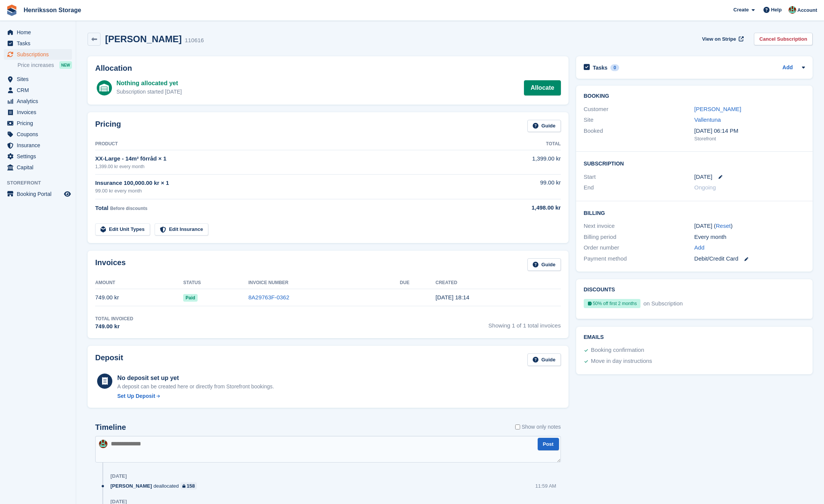  Describe the element at coordinates (703, 177) in the screenshot. I see `time: 2025-09-25 23:00:00 UTC` at that location.